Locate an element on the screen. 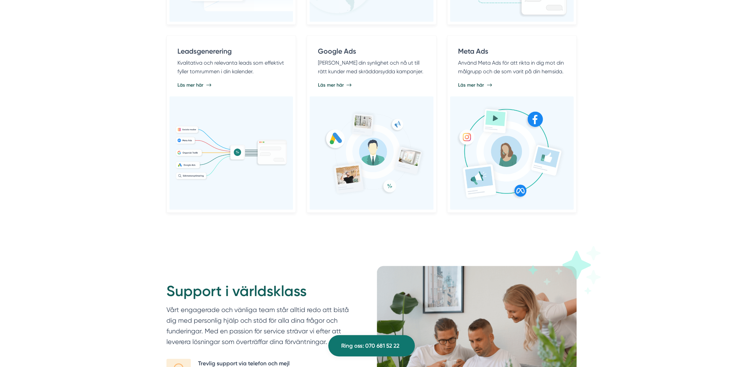 This screenshot has height=367, width=743. a: Leadsgenerering Kvalitativa och relevanta leads som effektivt fyller tomrummen i din kalender. Lä... is located at coordinates (231, 124).